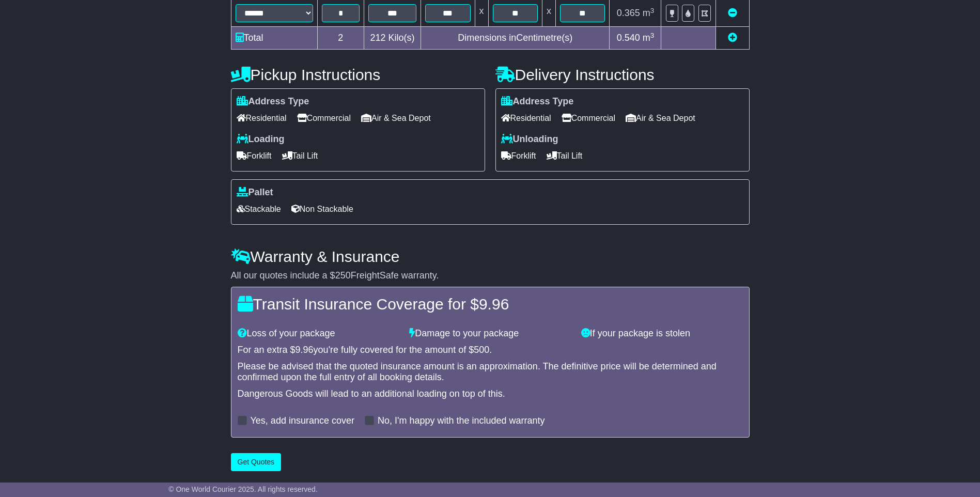 Image resolution: width=980 pixels, height=497 pixels. What do you see at coordinates (260, 140) in the screenshot?
I see `label: Loading` at bounding box center [260, 140].